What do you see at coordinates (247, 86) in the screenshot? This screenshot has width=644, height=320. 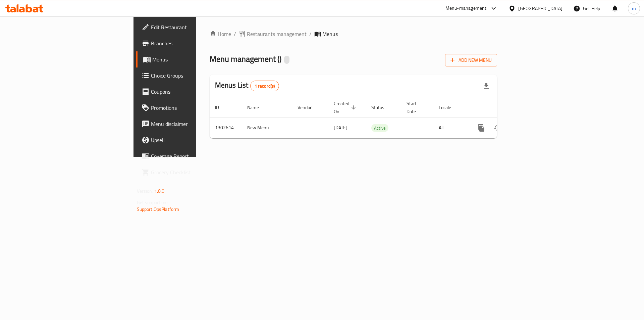 I see `h2: Menus List` at bounding box center [247, 86].